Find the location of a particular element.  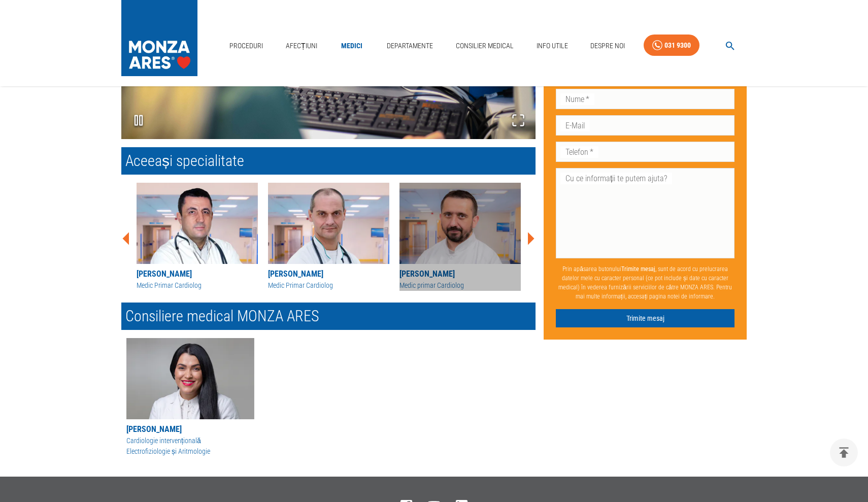

a: Departamente is located at coordinates (410, 46).